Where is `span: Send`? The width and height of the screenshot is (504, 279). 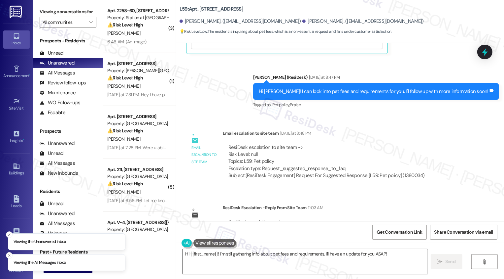 span: Send is located at coordinates (451, 261).